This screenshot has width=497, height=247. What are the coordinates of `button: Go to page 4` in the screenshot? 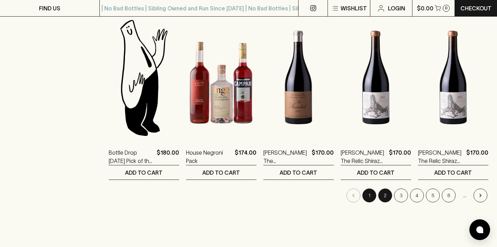 It's located at (417, 195).